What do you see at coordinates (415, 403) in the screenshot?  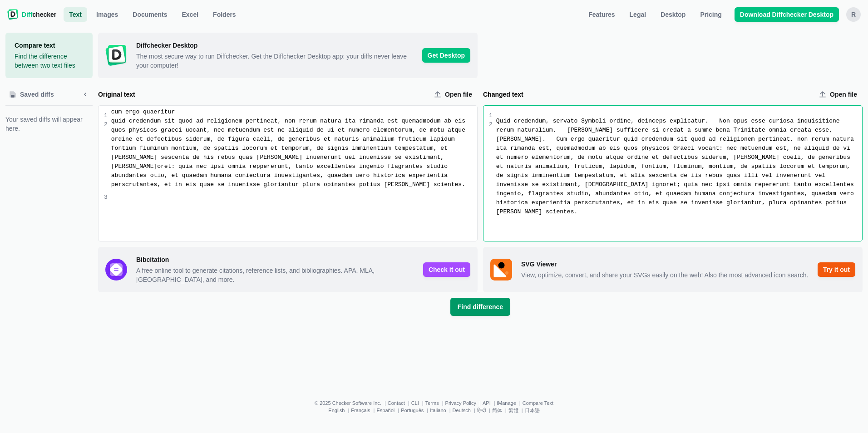 I see `a: CLI` at bounding box center [415, 403].